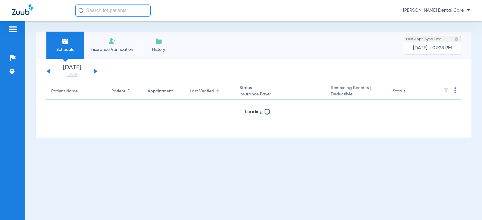  Describe the element at coordinates (280, 91) in the screenshot. I see `th: Status |` at that location.